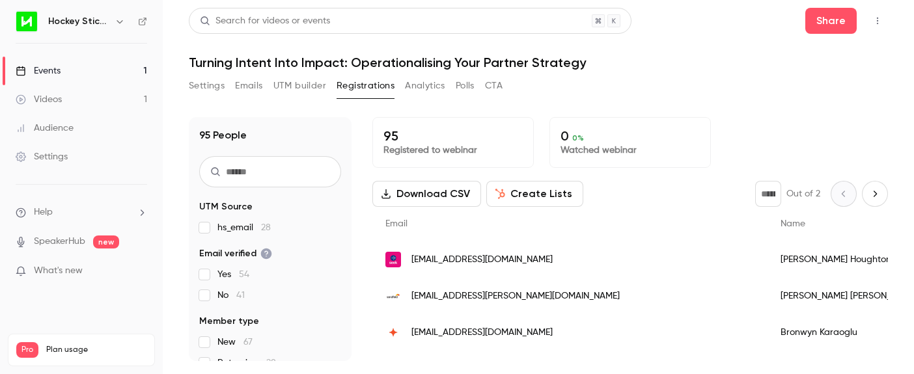 The image size is (914, 374). What do you see at coordinates (235, 342) in the screenshot?
I see `span: New` at bounding box center [235, 342].